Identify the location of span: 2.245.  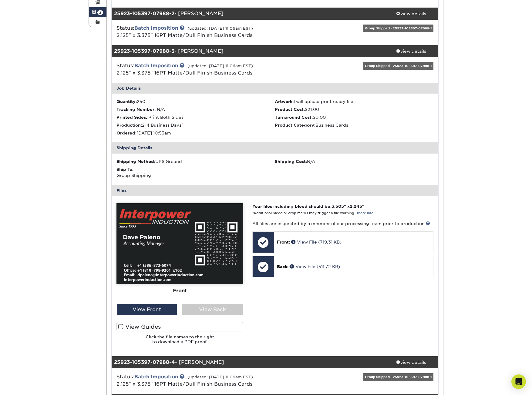
(356, 206).